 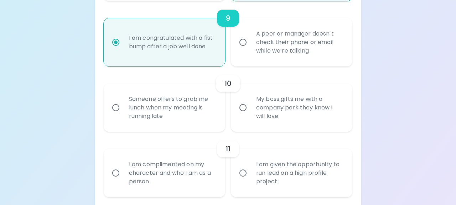 I want to click on div: Someone offers to grab me lunch when my meeting is running late, so click(x=172, y=108).